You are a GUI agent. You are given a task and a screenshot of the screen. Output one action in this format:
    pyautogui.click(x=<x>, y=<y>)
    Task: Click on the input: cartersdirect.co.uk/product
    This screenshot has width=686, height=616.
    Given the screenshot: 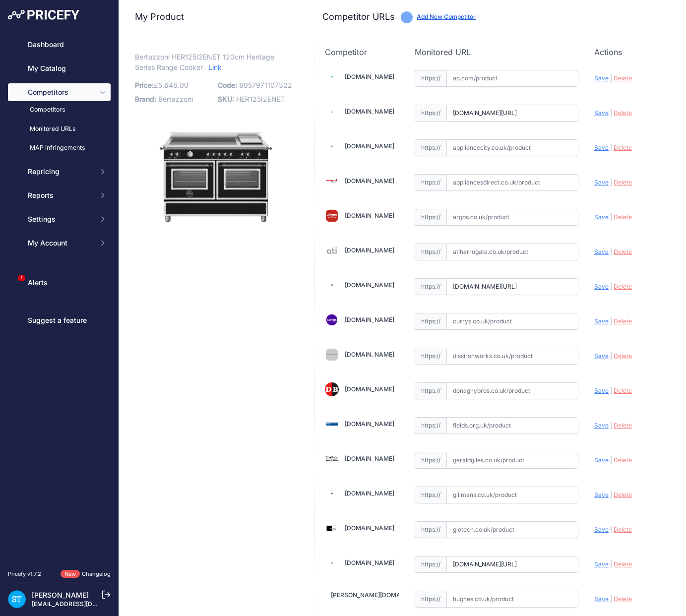 What is the action you would take?
    pyautogui.click(x=513, y=287)
    